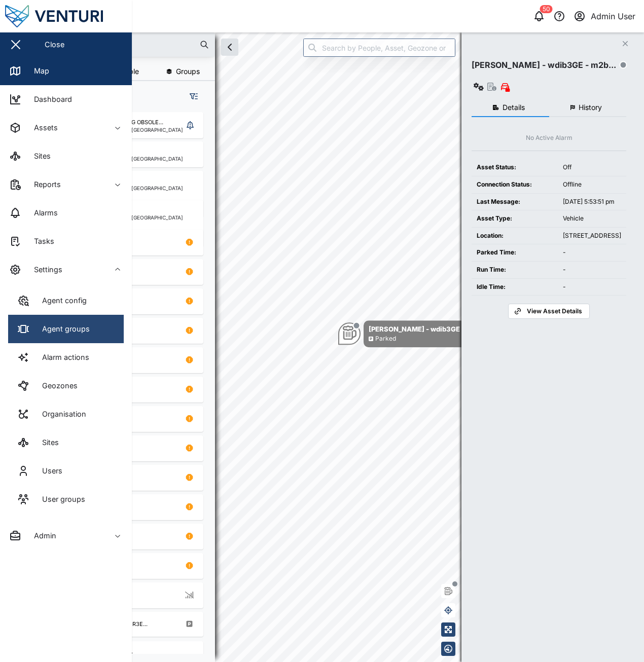 Image resolution: width=644 pixels, height=662 pixels. Describe the element at coordinates (591, 184) in the screenshot. I see `div: Offline` at that location.